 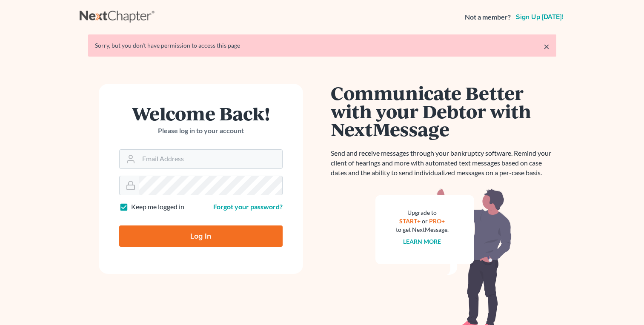 I want to click on h1: Communicate Better with your Debtor with NextMessage, so click(x=444, y=111).